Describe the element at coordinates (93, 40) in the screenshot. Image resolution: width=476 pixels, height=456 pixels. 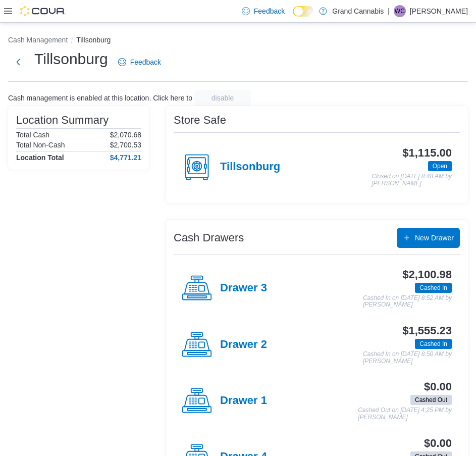
I see `button: Tillsonburg` at that location.